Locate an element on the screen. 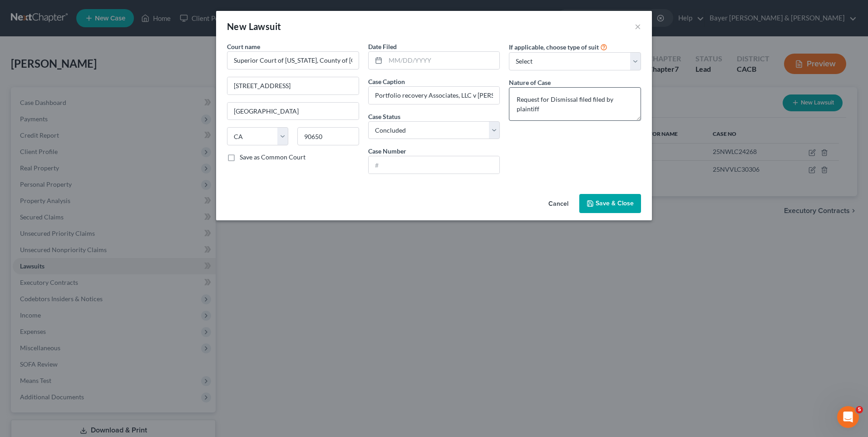 The height and width of the screenshot is (437, 868). label: Case Caption is located at coordinates (387, 81).